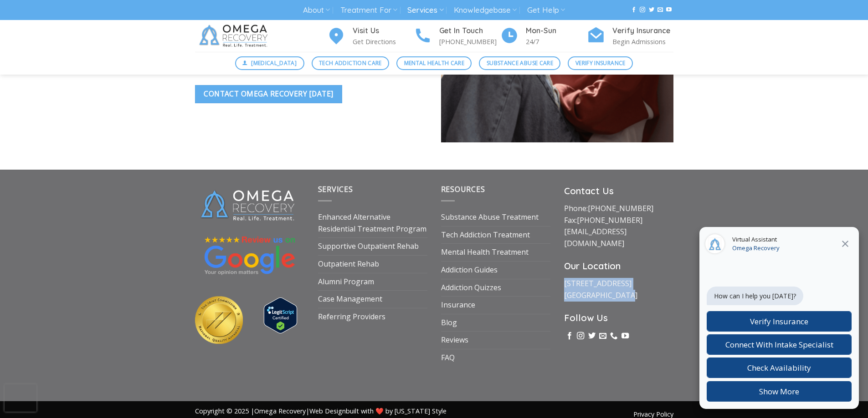 This screenshot has width=868, height=418. Describe the element at coordinates (556, 41) in the screenshot. I see `p: 24/7` at that location.